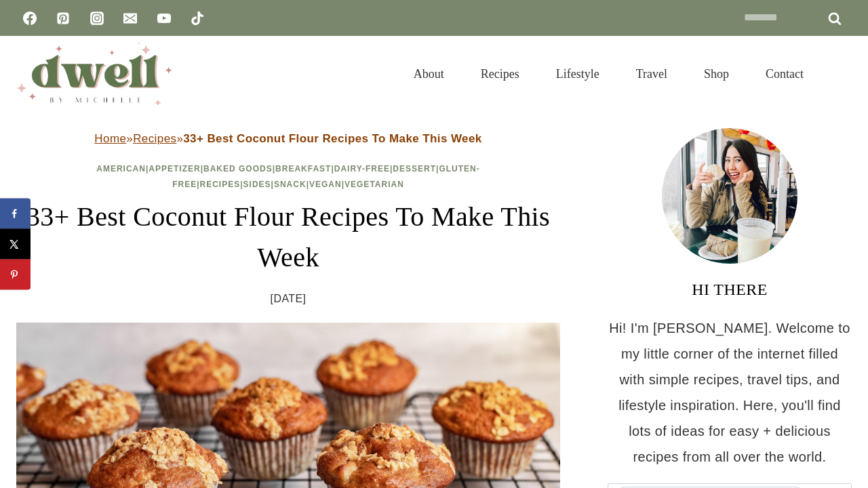  Describe the element at coordinates (110, 138) in the screenshot. I see `a: Home` at that location.